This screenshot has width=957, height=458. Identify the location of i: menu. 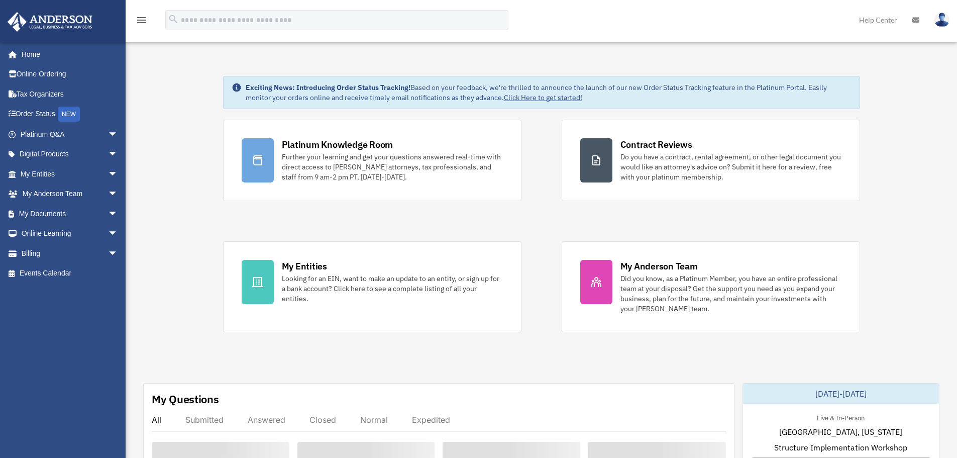
(142, 20).